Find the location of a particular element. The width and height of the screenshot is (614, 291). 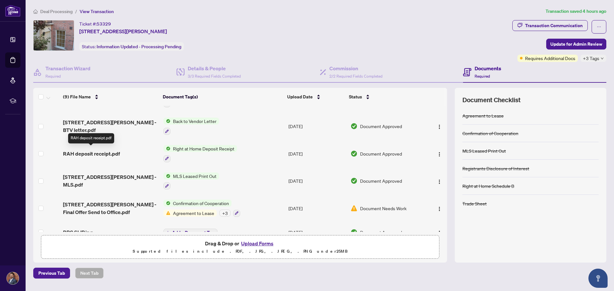

th: (9) File Name is located at coordinates (110, 97).